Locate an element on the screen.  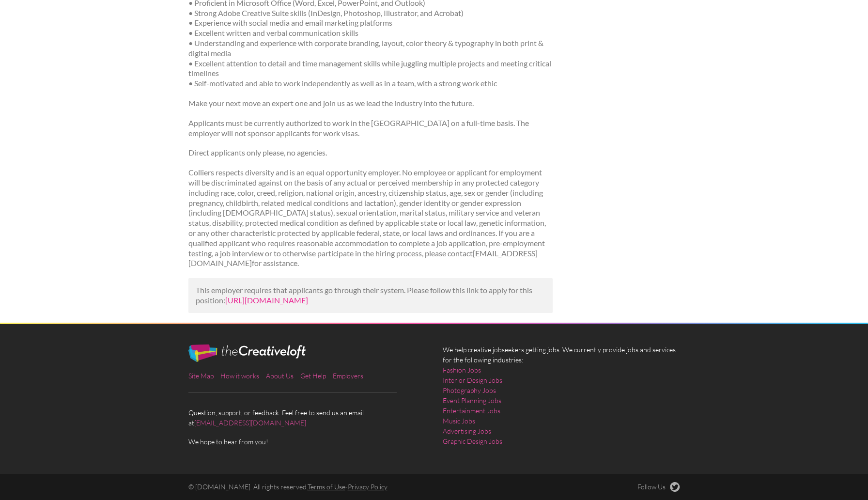
a: Music Jobs is located at coordinates (458, 421).